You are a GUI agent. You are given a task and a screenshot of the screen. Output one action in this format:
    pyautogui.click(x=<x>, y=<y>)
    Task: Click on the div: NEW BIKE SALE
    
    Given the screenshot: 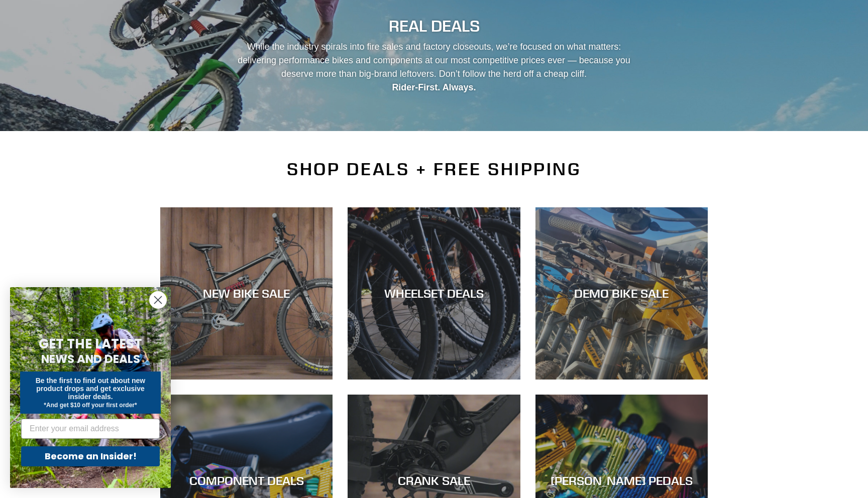 What is the action you would take?
    pyautogui.click(x=246, y=293)
    